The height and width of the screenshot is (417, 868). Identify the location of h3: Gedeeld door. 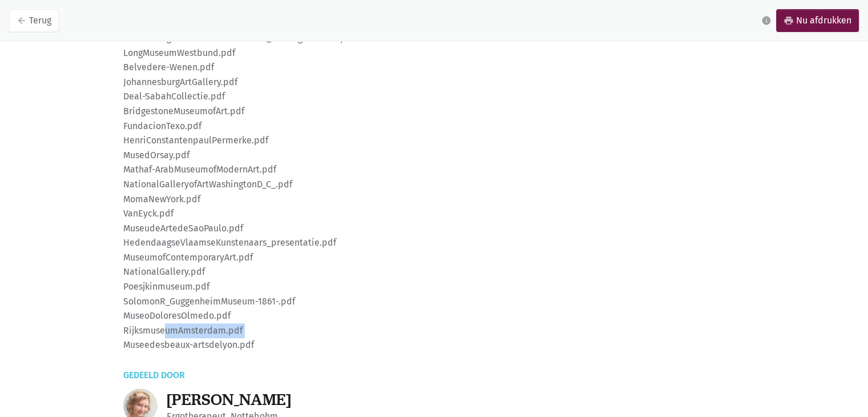
(434, 370).